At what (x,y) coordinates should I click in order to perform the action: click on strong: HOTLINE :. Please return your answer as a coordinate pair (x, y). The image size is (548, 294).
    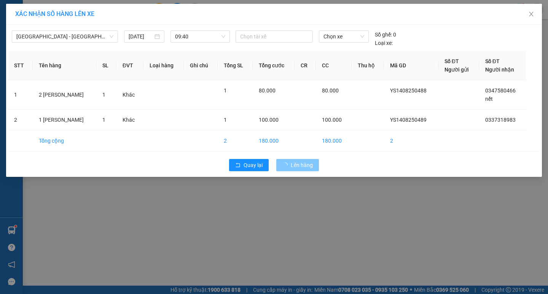
    Looking at the image, I should click on (45, 14).